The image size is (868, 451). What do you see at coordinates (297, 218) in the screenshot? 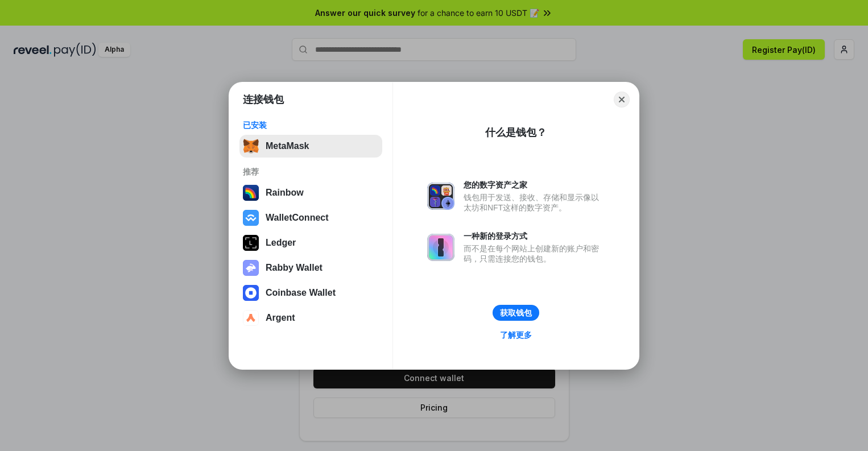
I see `div: WalletConnect` at bounding box center [297, 218].